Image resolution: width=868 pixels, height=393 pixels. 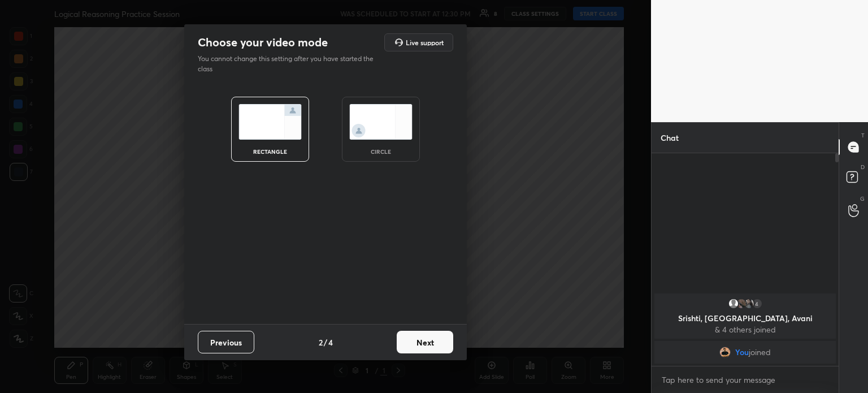 What do you see at coordinates (757, 303) in the screenshot?
I see `div: 4` at bounding box center [757, 303].